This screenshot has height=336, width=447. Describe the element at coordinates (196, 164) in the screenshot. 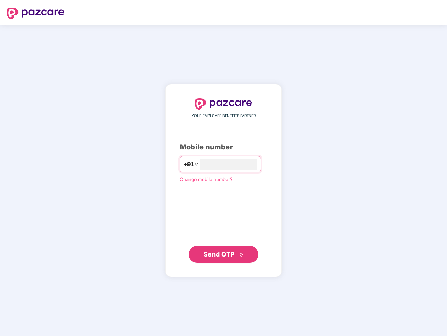

I see `span: down` at that location.